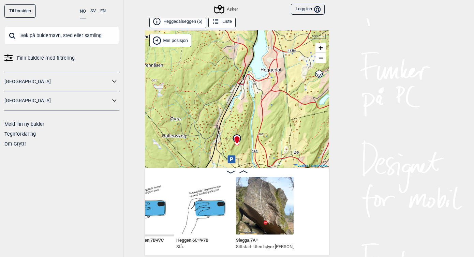 The width and height of the screenshot is (474, 257). I want to click on span: Heggen , 6C+ Ψ 7B, so click(192, 239).